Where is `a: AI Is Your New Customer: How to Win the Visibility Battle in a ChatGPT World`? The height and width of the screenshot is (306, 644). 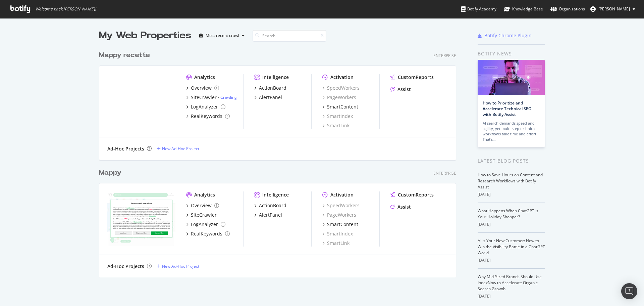
a: AI Is Your New Customer: How to Win the Visibility Battle in a ChatGPT World is located at coordinates (511, 246).